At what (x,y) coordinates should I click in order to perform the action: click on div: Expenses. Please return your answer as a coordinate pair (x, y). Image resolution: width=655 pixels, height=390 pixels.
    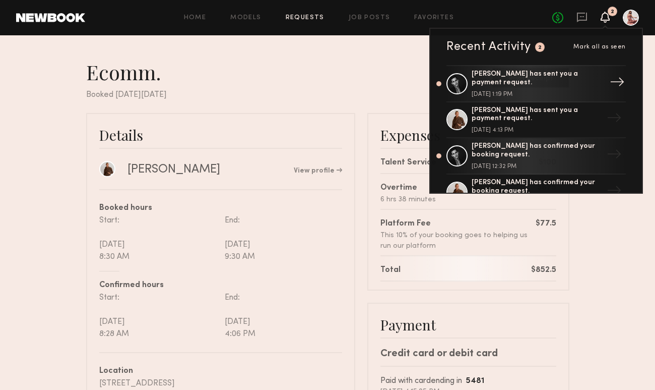
    Looking at the image, I should click on (468, 135).